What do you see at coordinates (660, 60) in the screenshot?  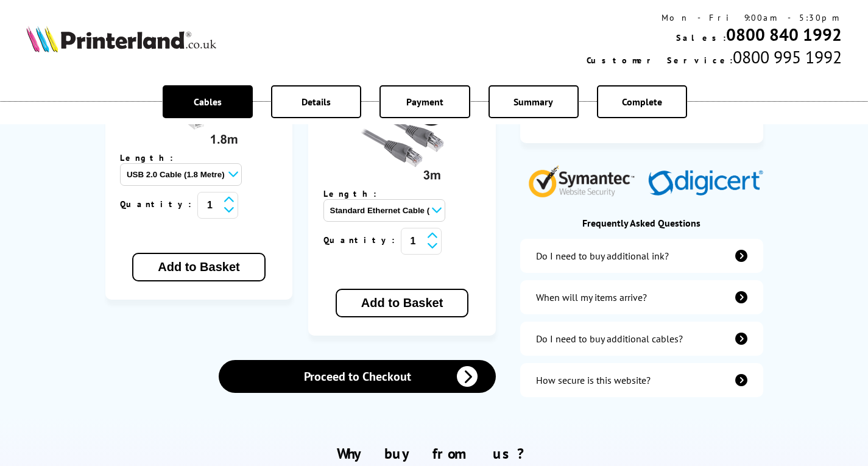 I see `span: Customer Service:` at bounding box center [660, 60].